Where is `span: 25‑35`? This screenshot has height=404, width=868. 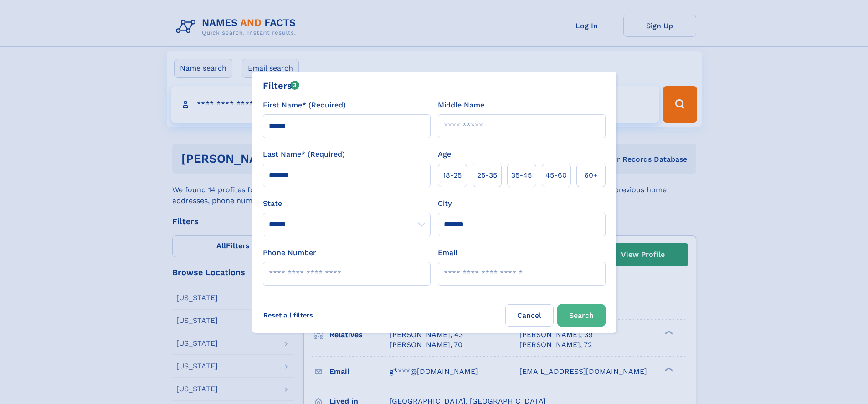 span: 25‑35 is located at coordinates (487, 175).